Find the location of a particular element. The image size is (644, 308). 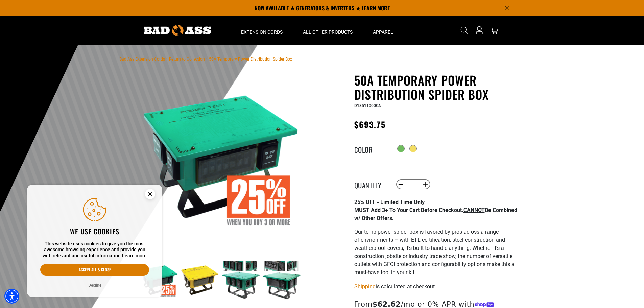

img: Bad Ass Extension Cords is located at coordinates (177, 30).